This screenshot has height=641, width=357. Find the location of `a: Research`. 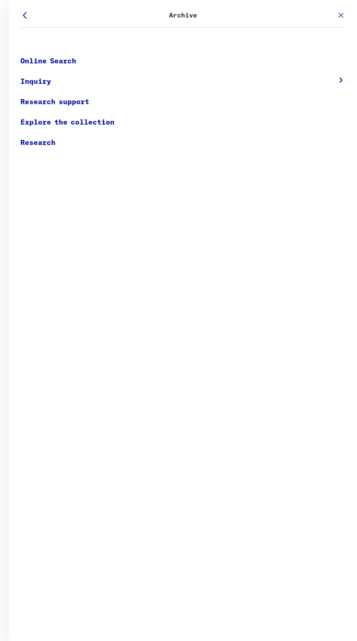

a: Research is located at coordinates (183, 143).